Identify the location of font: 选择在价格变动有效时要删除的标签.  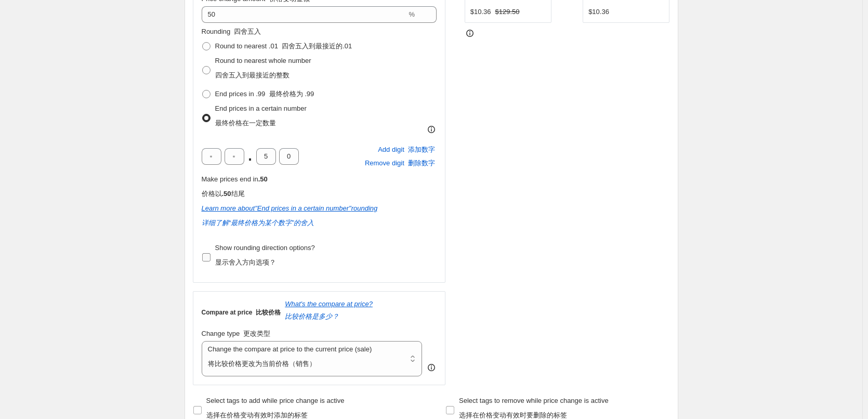
(513, 414).